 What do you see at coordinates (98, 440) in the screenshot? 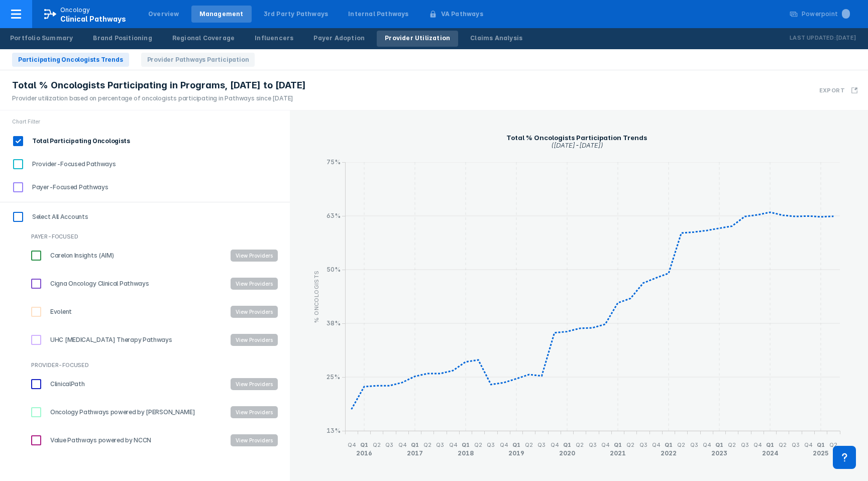
I see `span: Value Pathways powered by NCCN` at bounding box center [98, 440].